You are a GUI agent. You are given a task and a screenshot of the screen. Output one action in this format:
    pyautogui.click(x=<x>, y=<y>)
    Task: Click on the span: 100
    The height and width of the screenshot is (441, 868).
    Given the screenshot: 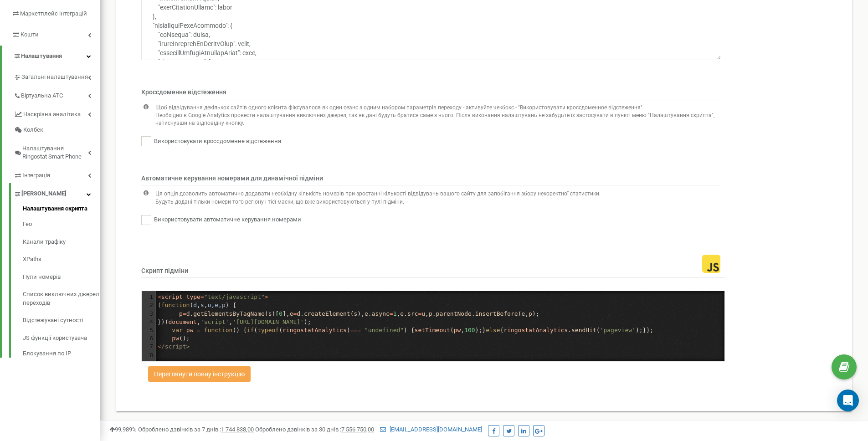 What is the action you would take?
    pyautogui.click(x=470, y=330)
    